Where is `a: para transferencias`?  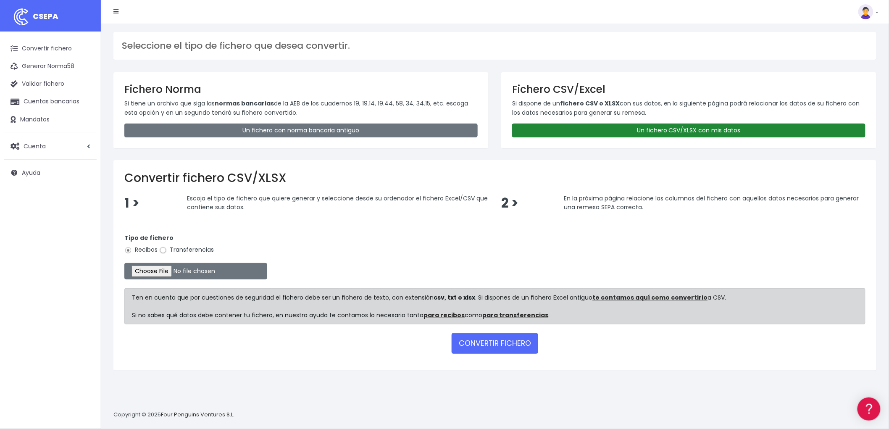
a: para transferencias is located at coordinates (515, 315).